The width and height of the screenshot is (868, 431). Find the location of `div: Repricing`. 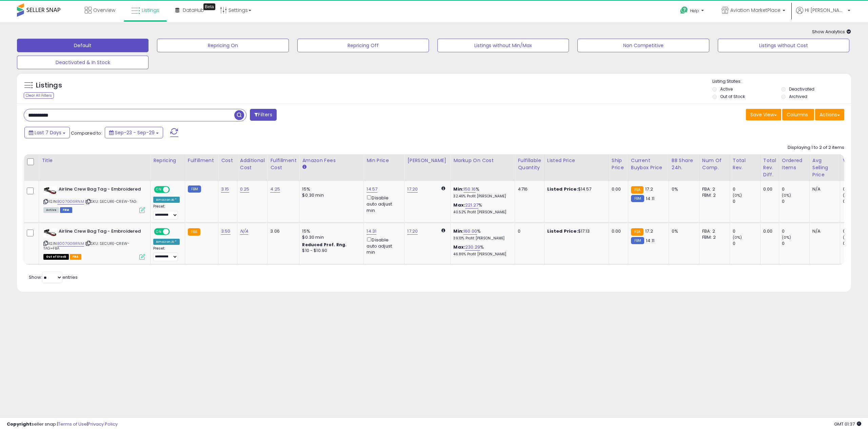

div: Repricing is located at coordinates (167, 160).